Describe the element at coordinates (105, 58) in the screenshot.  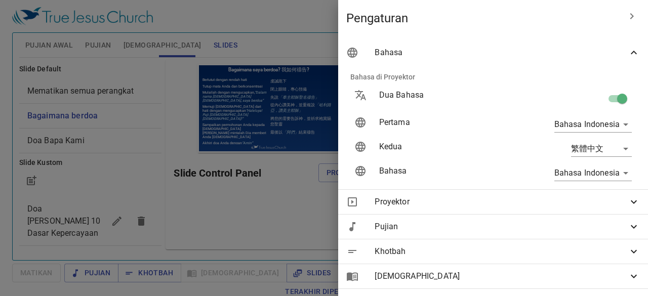
I see `p: 將您的需要告訴神，並祈求祂賞賜您聖靈` at that location.